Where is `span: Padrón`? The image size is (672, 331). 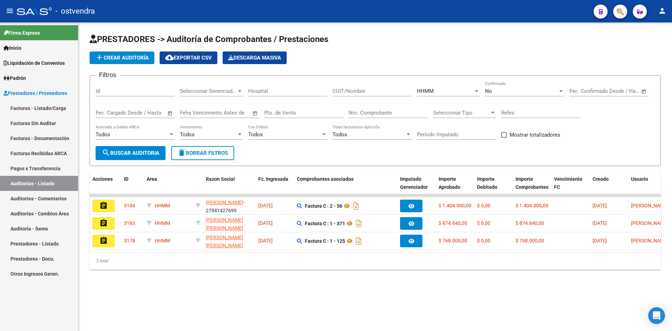 span: Padrón is located at coordinates (15, 78).